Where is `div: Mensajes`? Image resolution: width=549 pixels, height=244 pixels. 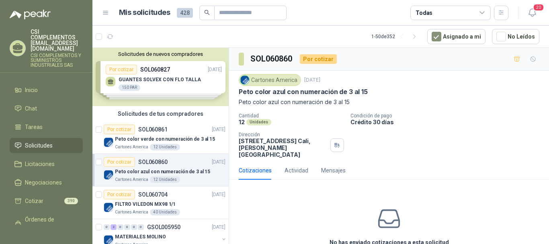
div: Mensajes is located at coordinates (333, 170).